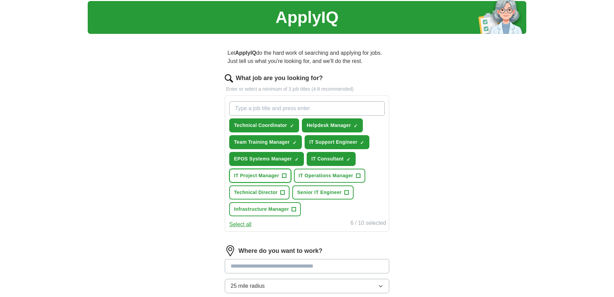  What do you see at coordinates (259, 193) in the screenshot?
I see `button: Technical Director` at bounding box center [259, 193].